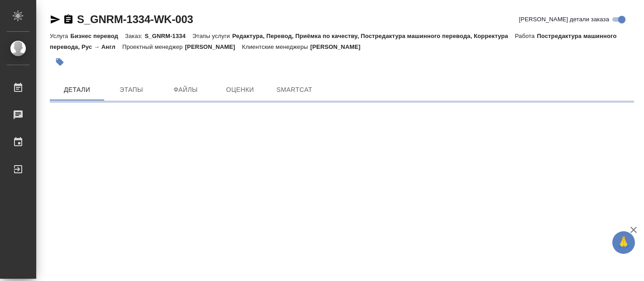 The image size is (644, 281). What do you see at coordinates (60, 36) in the screenshot?
I see `p: Услуга` at bounding box center [60, 36].